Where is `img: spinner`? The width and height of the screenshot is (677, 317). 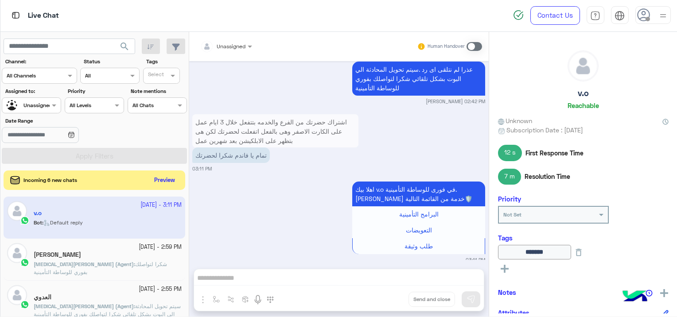
img: spinner is located at coordinates (518, 15).